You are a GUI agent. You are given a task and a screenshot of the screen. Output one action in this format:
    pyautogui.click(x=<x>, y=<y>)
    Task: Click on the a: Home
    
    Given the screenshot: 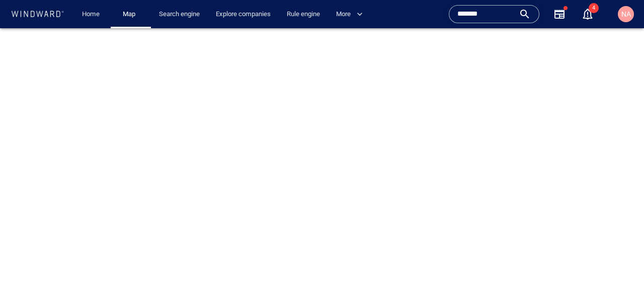 What is the action you would take?
    pyautogui.click(x=90, y=14)
    